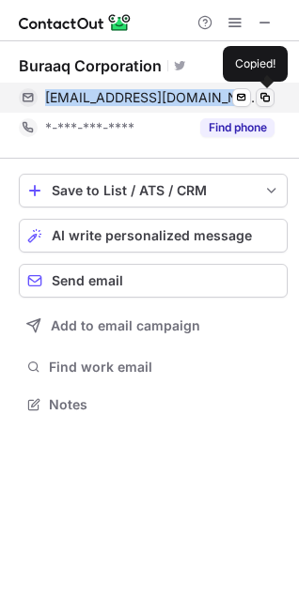  Describe the element at coordinates (151, 236) in the screenshot. I see `span: AI write personalized message` at that location.